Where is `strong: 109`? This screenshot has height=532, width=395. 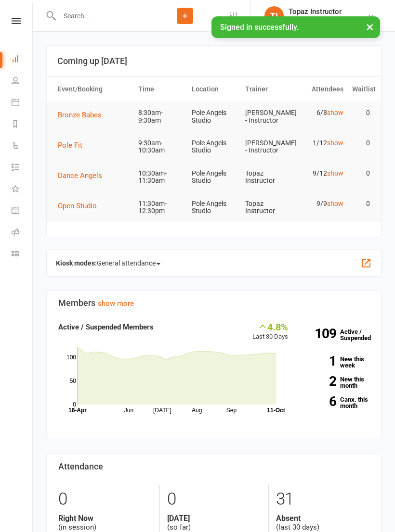
strong: 109 is located at coordinates (319, 333).